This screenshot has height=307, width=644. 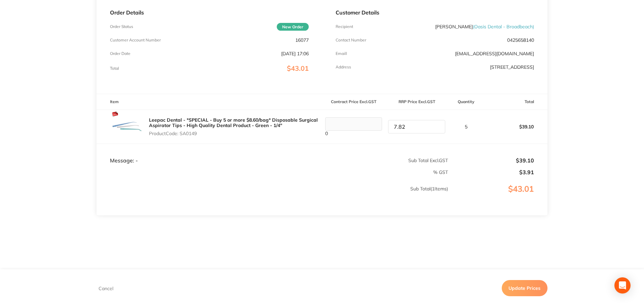 I want to click on button: Update Prices, so click(x=525, y=288).